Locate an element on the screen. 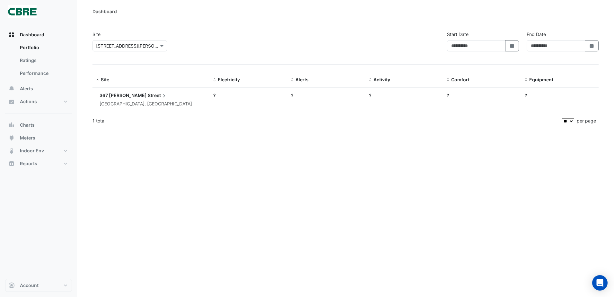 The image size is (614, 297). label: Start Date is located at coordinates (457, 34).